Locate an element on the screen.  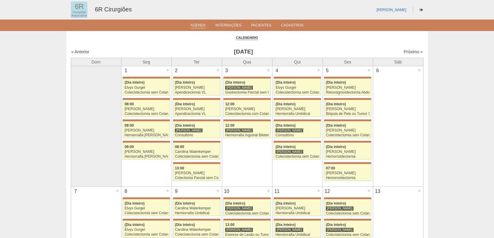
a: « Anterior is located at coordinates (80, 52).